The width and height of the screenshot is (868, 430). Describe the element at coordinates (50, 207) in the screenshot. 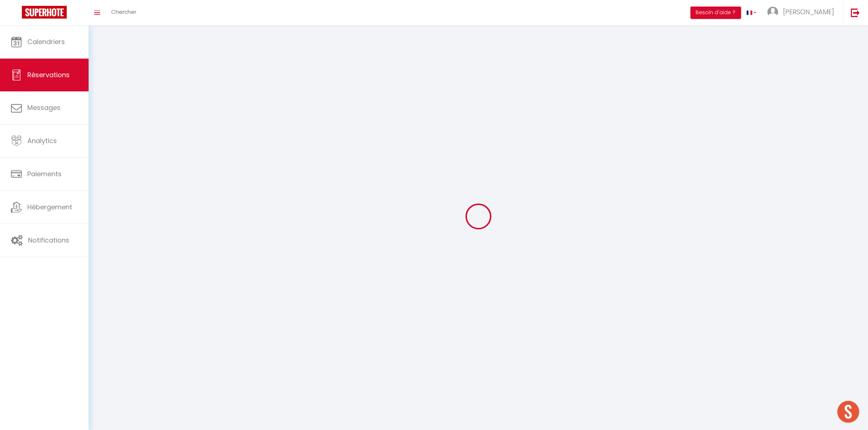

I see `span: Hébergement` at that location.